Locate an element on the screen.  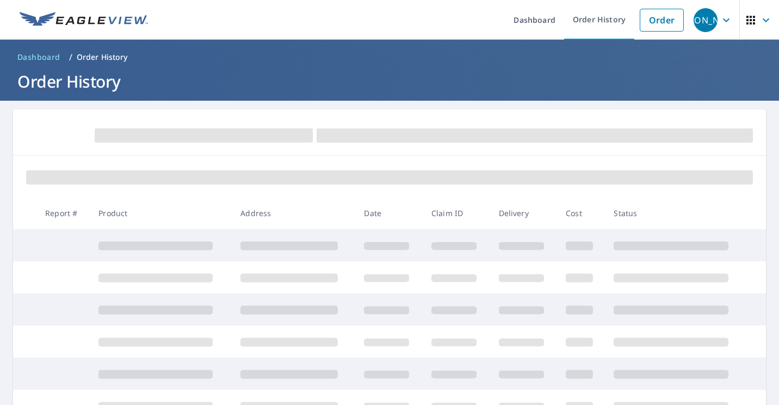
th: Claim ID is located at coordinates (457, 213).